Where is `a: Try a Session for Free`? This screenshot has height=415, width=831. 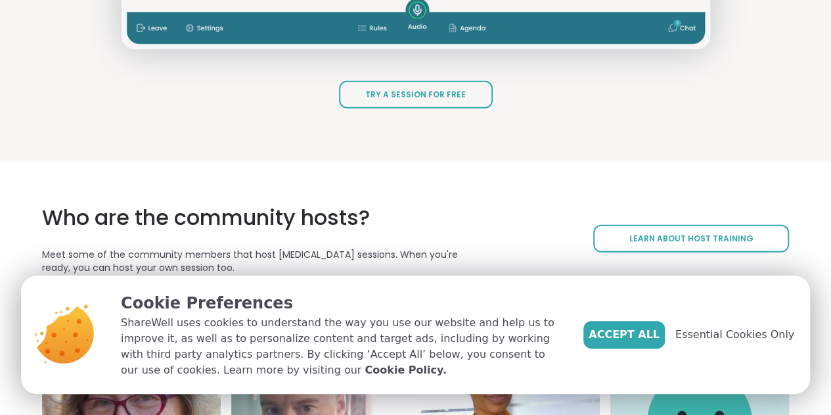
a: Try a Session for Free is located at coordinates (416, 95).